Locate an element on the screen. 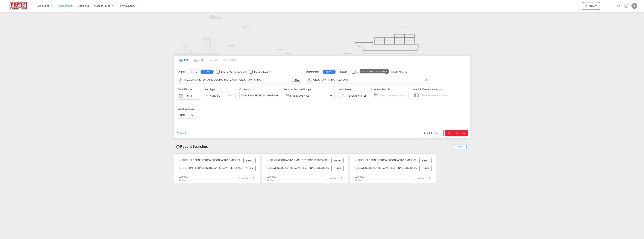 The height and width of the screenshot is (239, 644). span: My Company is located at coordinates (127, 6).